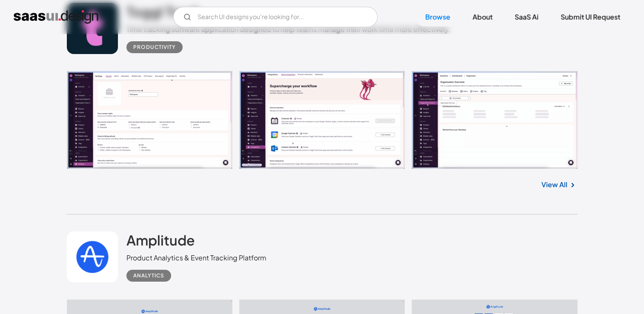 This screenshot has width=644, height=314. What do you see at coordinates (276, 17) in the screenshot?
I see `input: Search UI designs you're looking for...` at bounding box center [276, 17].